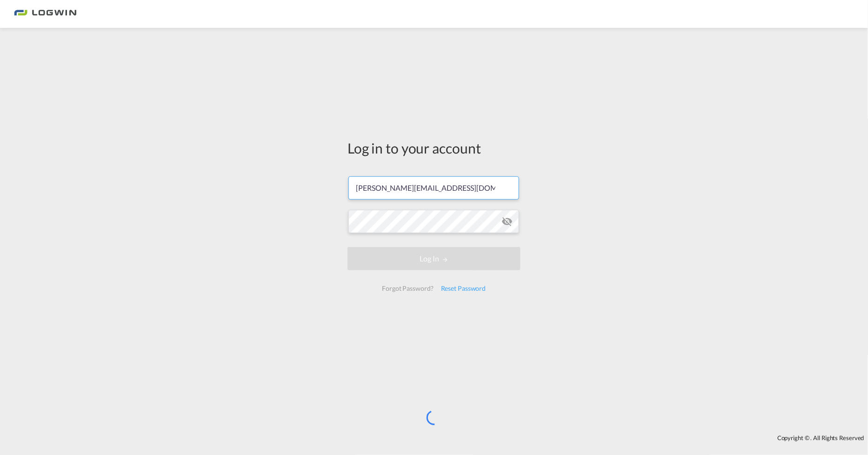 This screenshot has height=455, width=868. I want to click on div: Log in to your account, so click(434, 148).